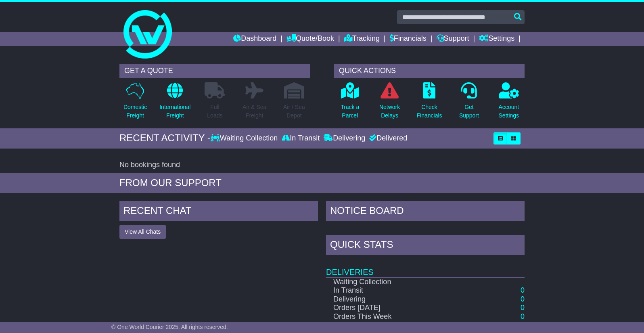 The height and width of the screenshot is (333, 644). I want to click on td: In Transit, so click(398, 291).